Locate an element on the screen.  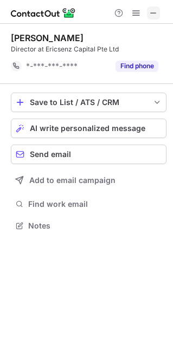
span: Add to email campaign is located at coordinates (72, 180).